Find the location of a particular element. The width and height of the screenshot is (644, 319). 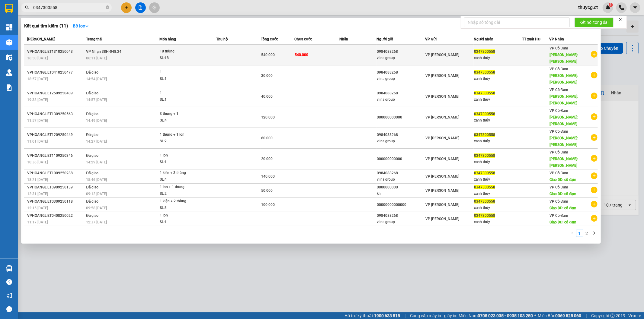

span: 60.000 is located at coordinates (267, 138).